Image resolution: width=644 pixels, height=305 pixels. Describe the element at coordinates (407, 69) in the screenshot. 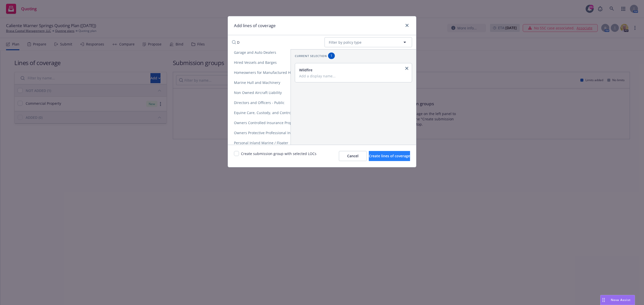

I see `span: close` at that location.